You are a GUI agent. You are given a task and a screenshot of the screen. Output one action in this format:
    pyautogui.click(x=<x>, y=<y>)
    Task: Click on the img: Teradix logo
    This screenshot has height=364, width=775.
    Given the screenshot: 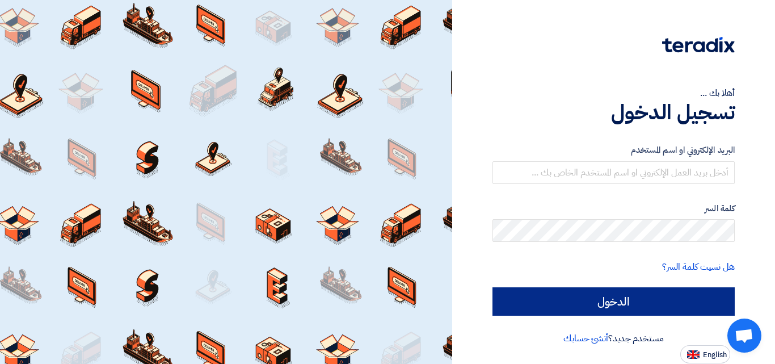 What is the action you would take?
    pyautogui.click(x=699, y=45)
    